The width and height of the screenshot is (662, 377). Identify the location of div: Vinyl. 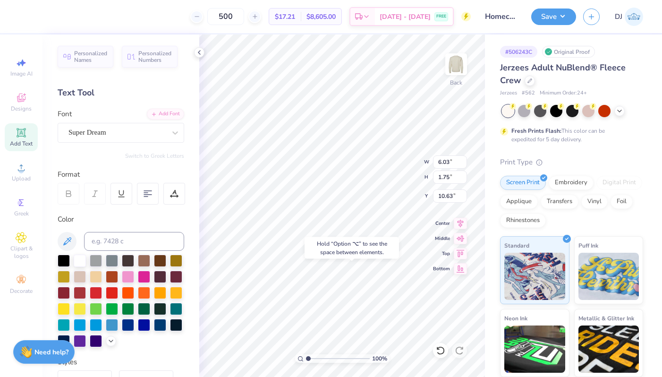
(595, 202).